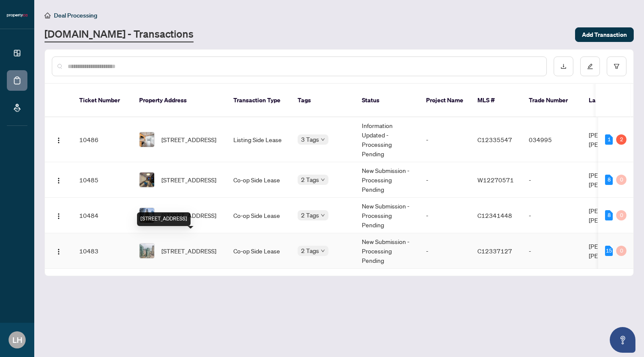 Image resolution: width=644 pixels, height=357 pixels. Describe the element at coordinates (617, 66) in the screenshot. I see `span: filter` at that location.